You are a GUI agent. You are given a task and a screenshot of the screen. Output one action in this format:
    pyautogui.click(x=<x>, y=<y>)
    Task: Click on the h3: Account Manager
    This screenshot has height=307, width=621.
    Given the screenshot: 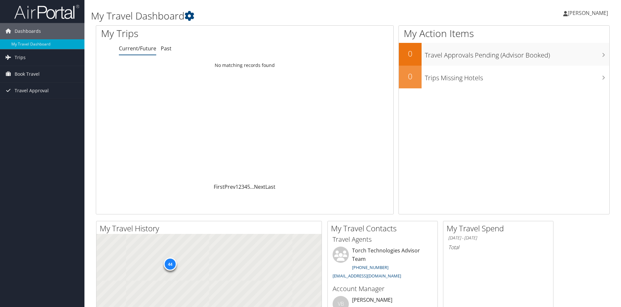 What is the action you would take?
    pyautogui.click(x=383, y=289)
    